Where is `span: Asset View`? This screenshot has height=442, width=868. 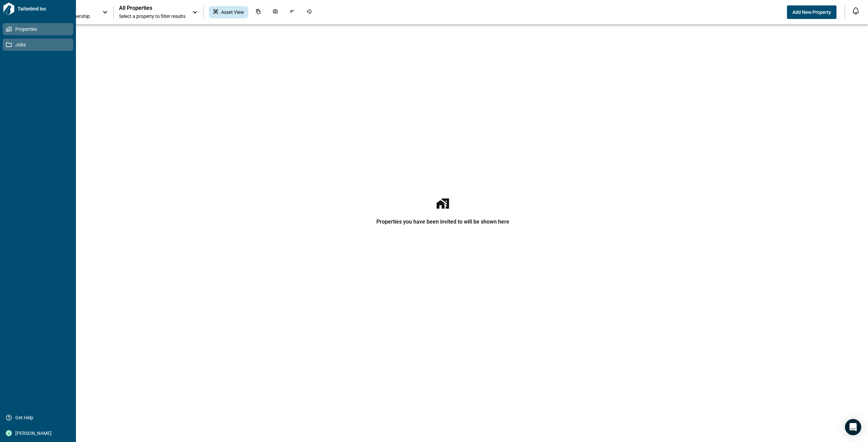
span: Asset View is located at coordinates (232, 13).